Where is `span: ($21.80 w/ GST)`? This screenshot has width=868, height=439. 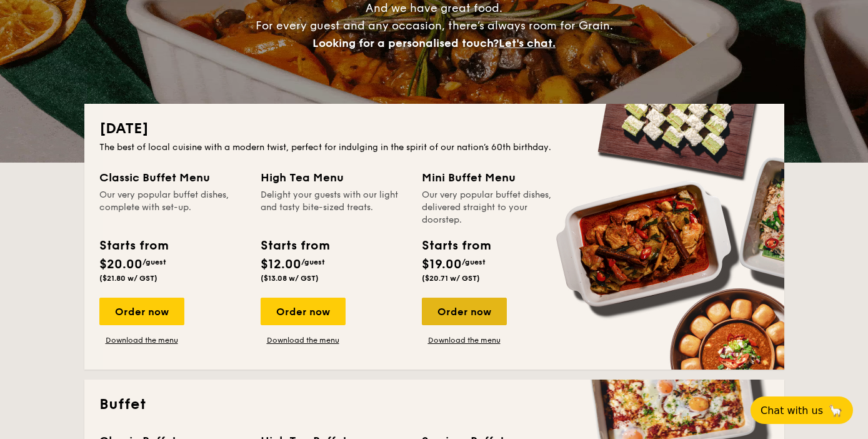
span: ($21.80 w/ GST) is located at coordinates (128, 278).